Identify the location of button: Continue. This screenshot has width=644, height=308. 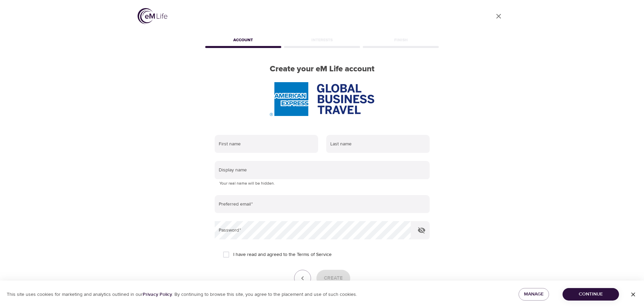
(591, 295).